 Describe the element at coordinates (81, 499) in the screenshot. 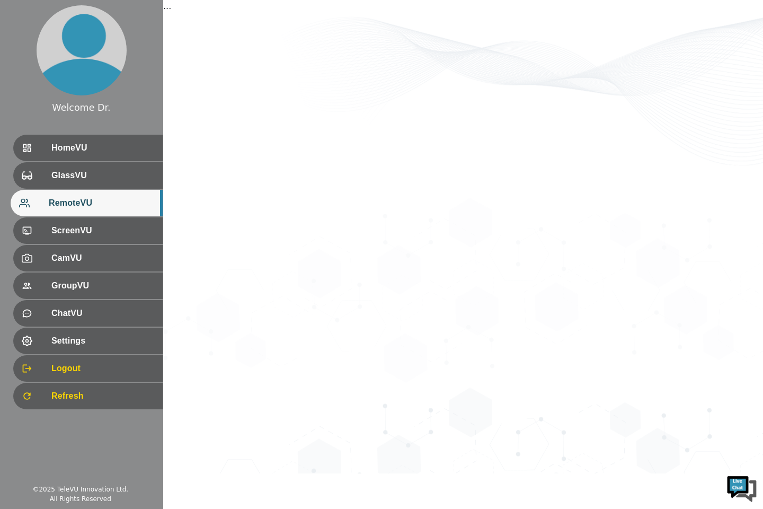

I see `div: All Rights Reserved` at that location.